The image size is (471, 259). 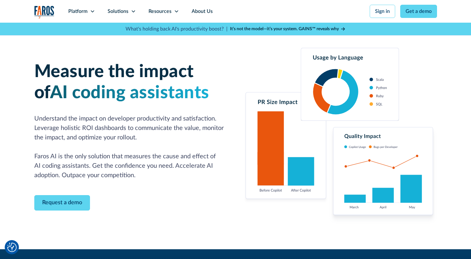 I want to click on div: Solutions, so click(x=118, y=11).